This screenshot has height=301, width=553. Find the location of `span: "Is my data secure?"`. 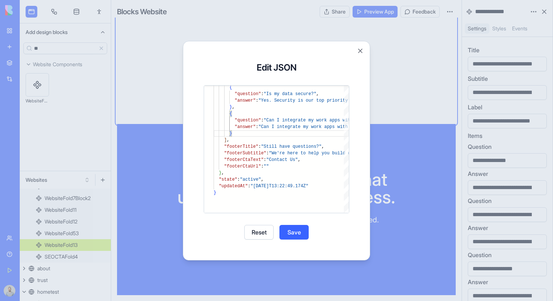

span: "Is my data secure?" is located at coordinates (290, 94).